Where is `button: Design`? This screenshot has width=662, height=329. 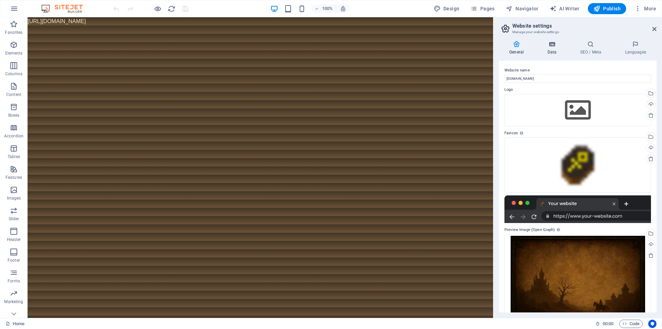
button: Design is located at coordinates (447, 9).